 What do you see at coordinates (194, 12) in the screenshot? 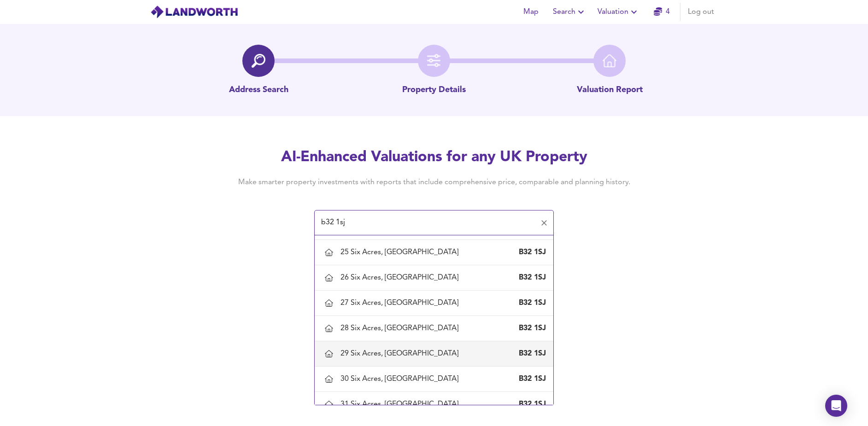
I see `img: logo` at bounding box center [194, 12].